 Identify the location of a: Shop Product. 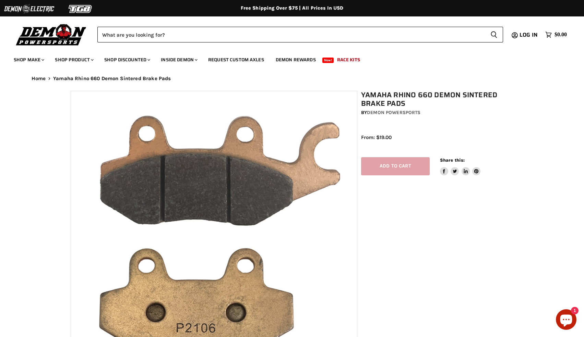
(74, 60).